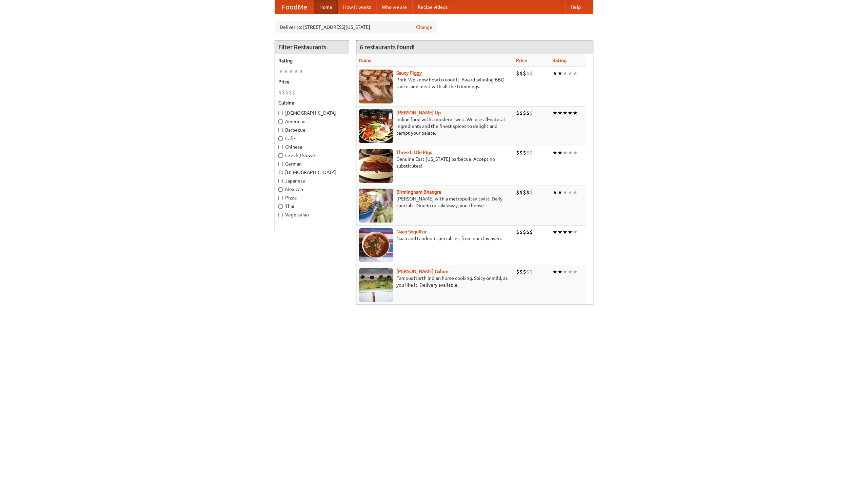 Image resolution: width=868 pixels, height=480 pixels. I want to click on input: Czech / Slovak, so click(280, 155).